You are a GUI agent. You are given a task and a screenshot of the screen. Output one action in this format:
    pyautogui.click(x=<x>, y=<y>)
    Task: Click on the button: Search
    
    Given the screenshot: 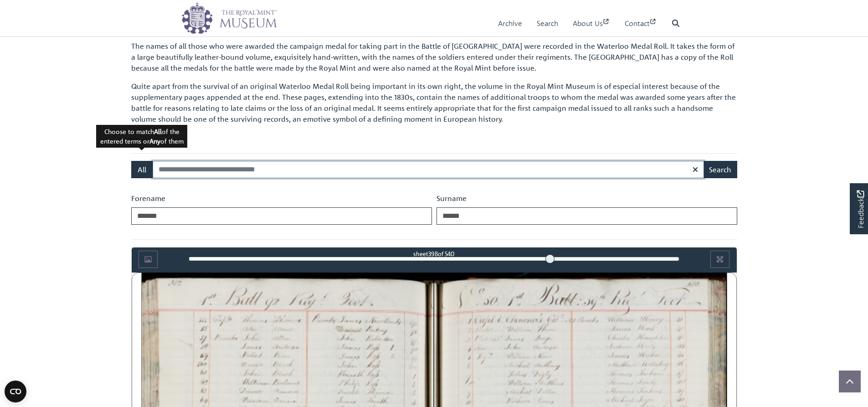 What is the action you would take?
    pyautogui.click(x=720, y=169)
    